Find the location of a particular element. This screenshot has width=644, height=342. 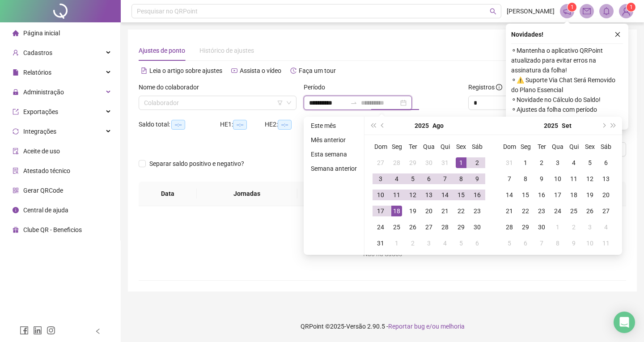

td: 2025-08-17 is located at coordinates (381, 211).